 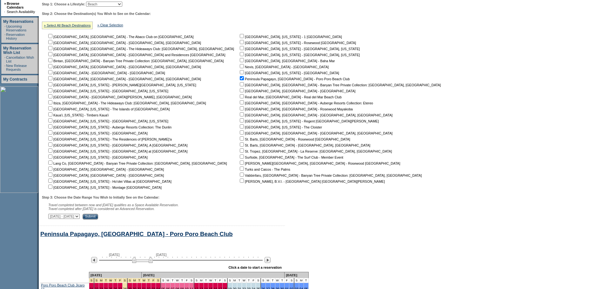 I want to click on b: Step 3: Choose the Date Range You Wish to Initially See on the Calendar:, so click(x=101, y=197).